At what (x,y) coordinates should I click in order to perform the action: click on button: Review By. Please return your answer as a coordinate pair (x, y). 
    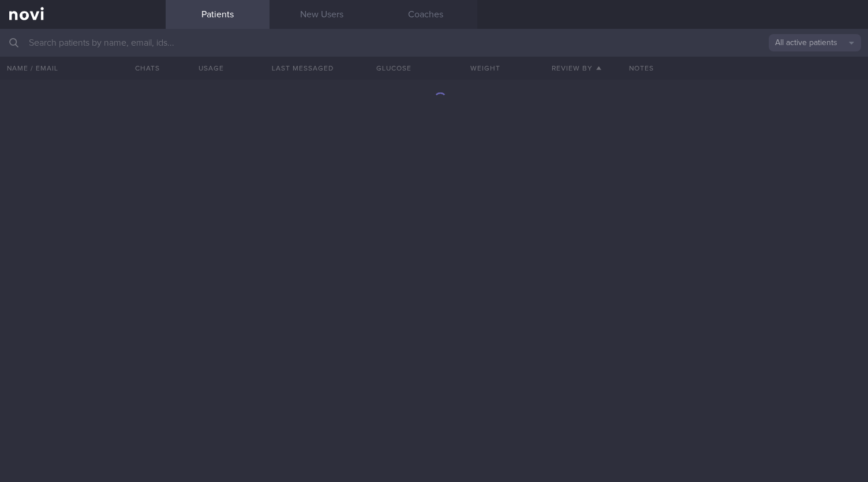
    Looking at the image, I should click on (577, 69).